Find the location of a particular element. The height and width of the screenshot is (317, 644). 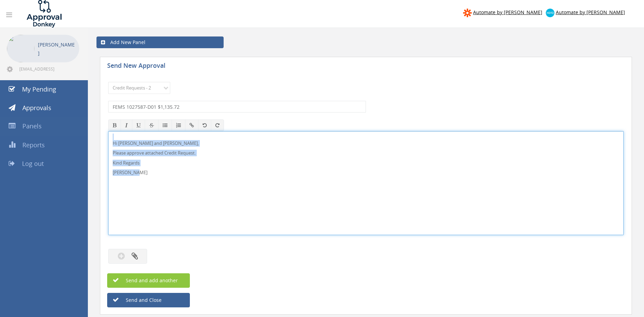

button: Send and add another is located at coordinates (149, 280).